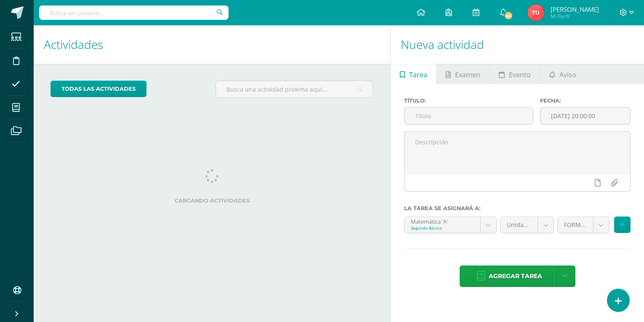 This screenshot has height=322, width=644. What do you see at coordinates (134, 12) in the screenshot?
I see `input: Busca un usuario...` at bounding box center [134, 12].